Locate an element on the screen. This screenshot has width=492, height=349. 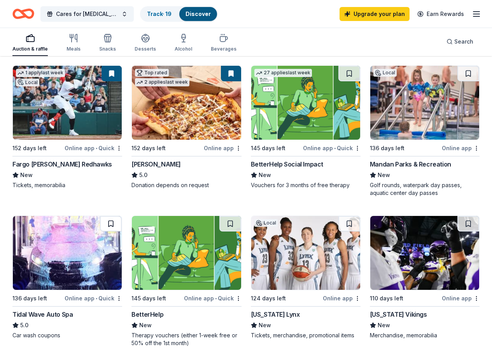
div: Tickets, memorabilia is located at coordinates (67, 185).